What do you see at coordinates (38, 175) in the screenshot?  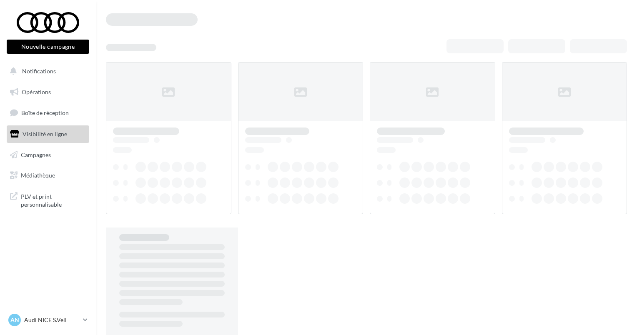 I see `span: Médiathèque` at bounding box center [38, 175].